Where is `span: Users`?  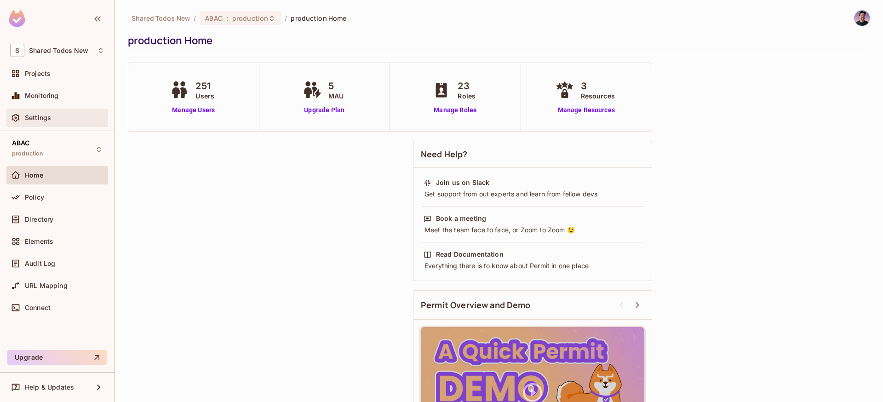
span: Users is located at coordinates (205, 96).